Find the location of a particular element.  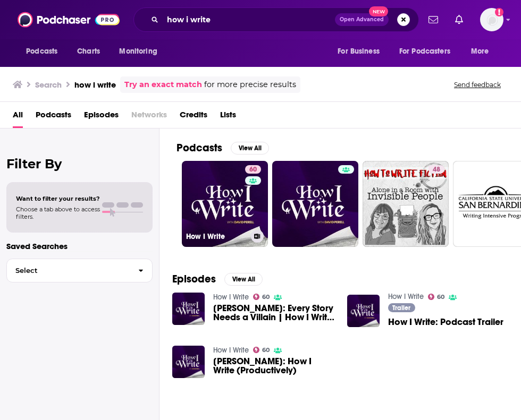

span: Lists is located at coordinates (228, 117).